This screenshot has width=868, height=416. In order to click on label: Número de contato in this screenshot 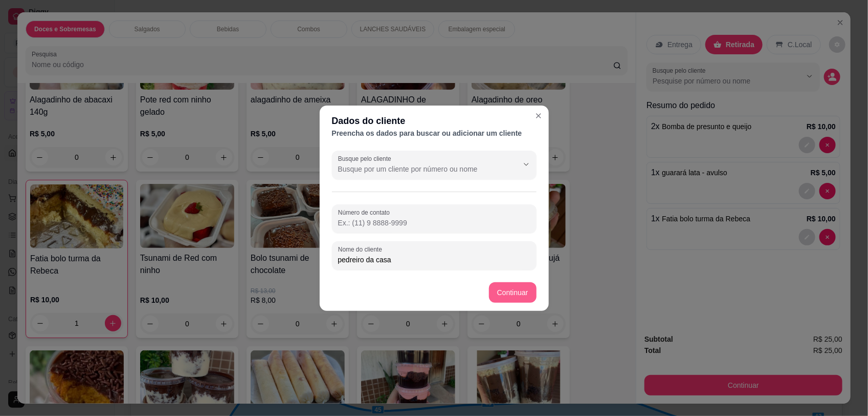, I will do `click(366, 212)`.